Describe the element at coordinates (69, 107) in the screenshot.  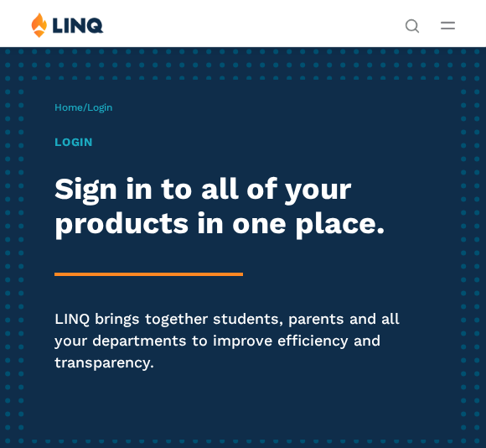
I see `a: Home` at that location.